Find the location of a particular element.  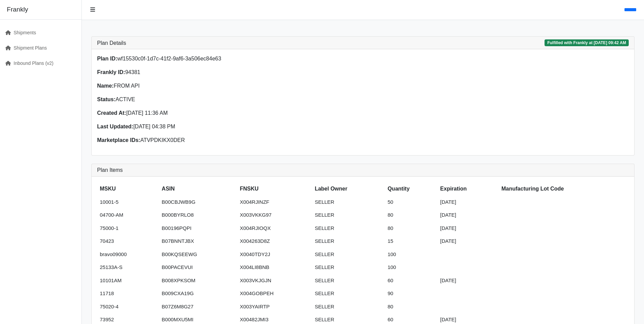

p: ATVPDKIKX0DER is located at coordinates (228, 140).